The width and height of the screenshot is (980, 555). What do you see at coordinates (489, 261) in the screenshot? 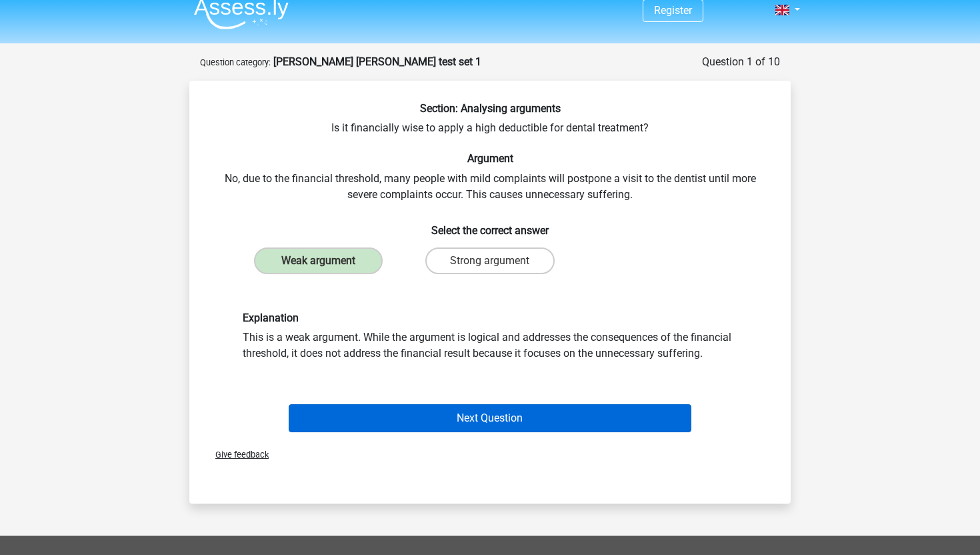
I see `label: Strong argument` at bounding box center [489, 261].